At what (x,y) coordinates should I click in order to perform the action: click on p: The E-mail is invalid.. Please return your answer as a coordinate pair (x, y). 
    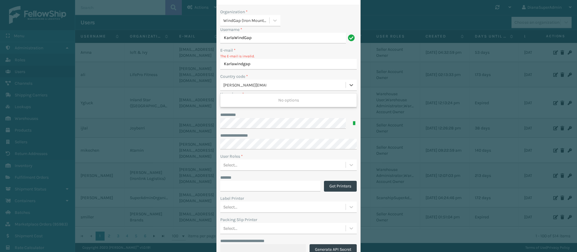
    Looking at the image, I should click on (288, 56).